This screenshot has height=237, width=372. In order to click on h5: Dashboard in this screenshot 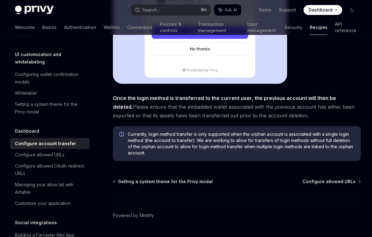, I will do `click(27, 131)`.